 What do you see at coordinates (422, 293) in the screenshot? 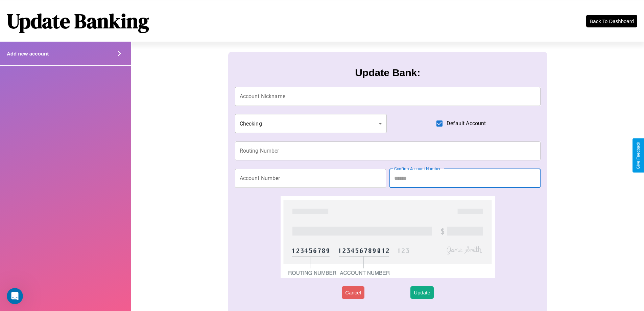
I see `button: Update` at bounding box center [422, 293].